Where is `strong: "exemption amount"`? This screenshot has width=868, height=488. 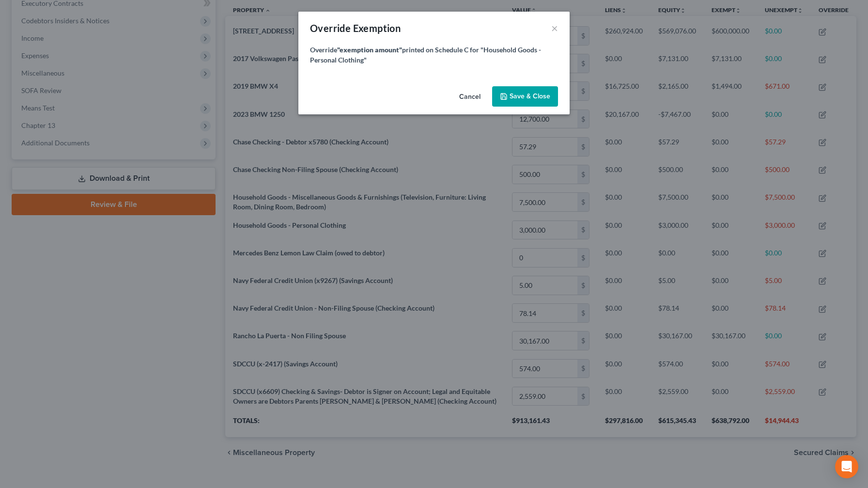
strong: "exemption amount" is located at coordinates (370, 50).